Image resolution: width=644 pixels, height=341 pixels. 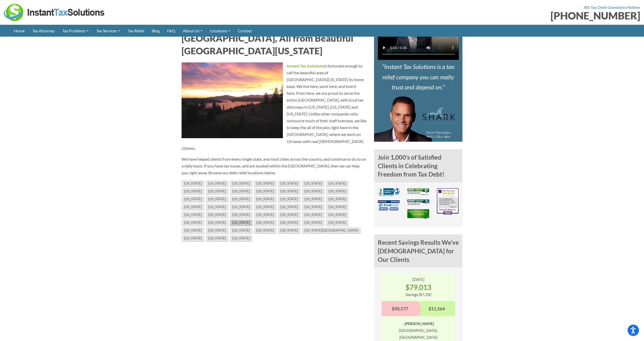 I want to click on strong: $79,013, so click(x=418, y=288).